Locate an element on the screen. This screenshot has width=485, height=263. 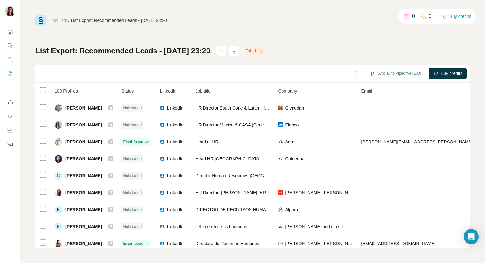
img: Surfe Logo is located at coordinates (41, 20).